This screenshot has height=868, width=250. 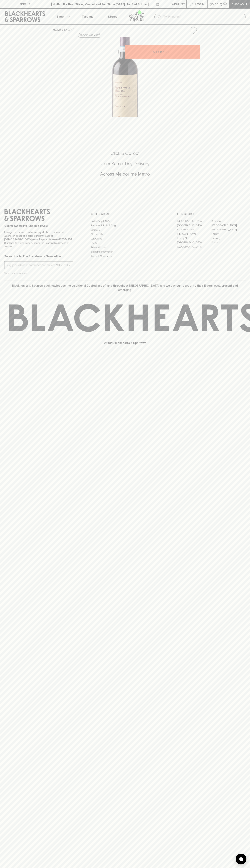 I want to click on p: Login, so click(x=200, y=4).